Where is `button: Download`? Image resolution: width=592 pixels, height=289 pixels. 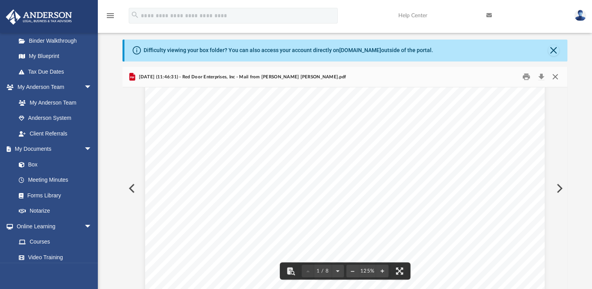 button: Download is located at coordinates (541, 77).